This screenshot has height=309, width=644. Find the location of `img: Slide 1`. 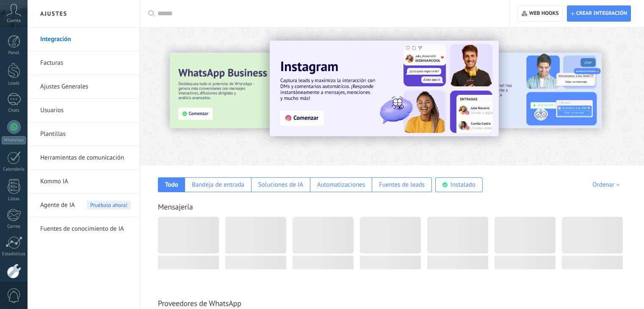

img: Slide 1 is located at coordinates (384, 88).